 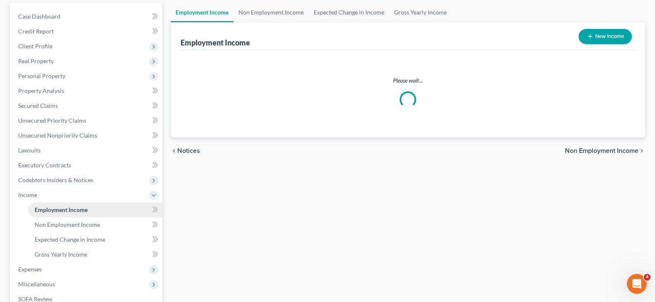 I want to click on span: Income, so click(x=28, y=195).